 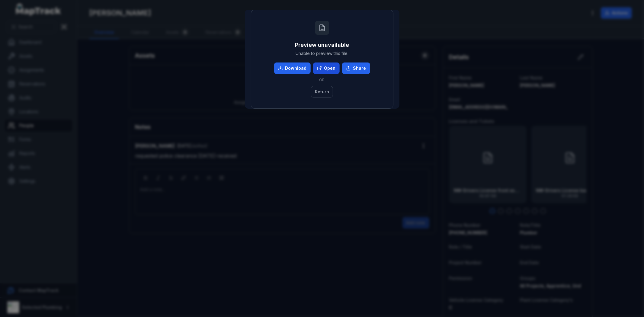 What do you see at coordinates (356, 68) in the screenshot?
I see `button: Share` at bounding box center [356, 68].